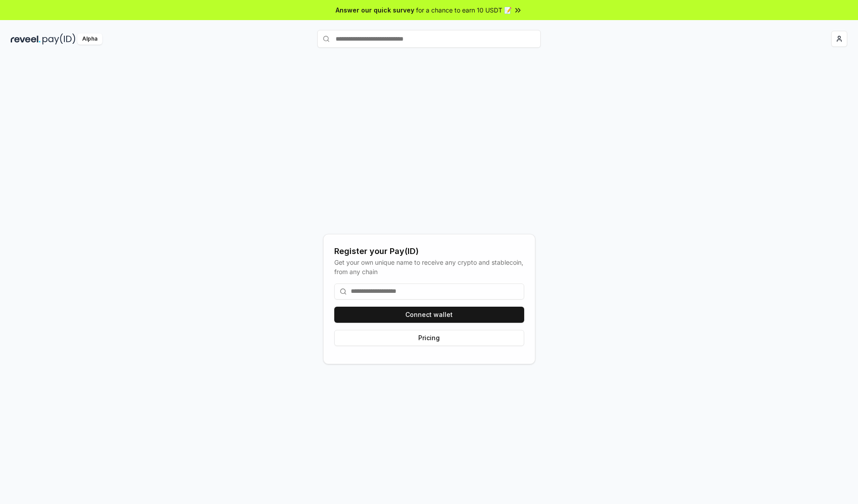 The image size is (858, 504). What do you see at coordinates (429, 338) in the screenshot?
I see `button: Pricing` at bounding box center [429, 338].